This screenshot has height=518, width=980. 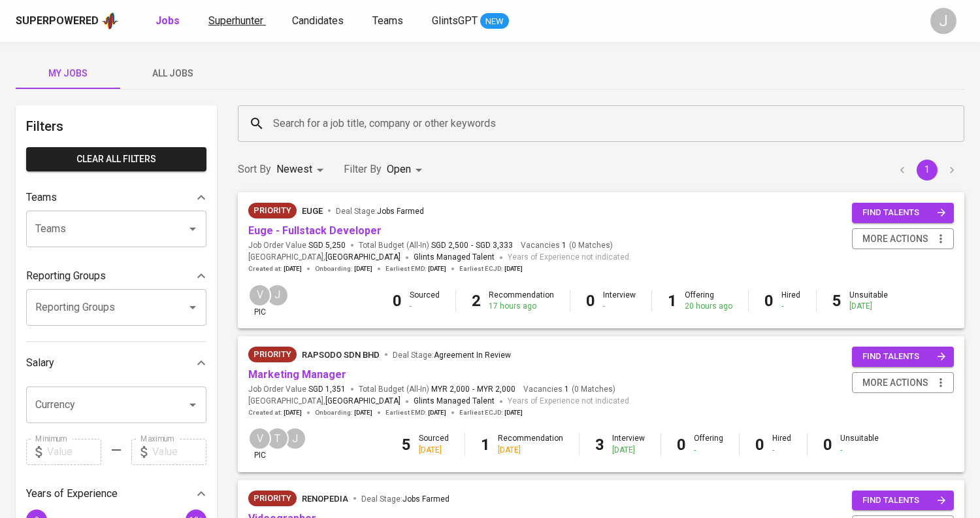 What do you see at coordinates (40, 362) in the screenshot?
I see `p: Salary` at bounding box center [40, 362].